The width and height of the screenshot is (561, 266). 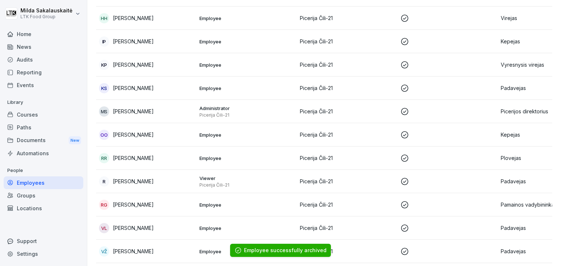 I want to click on div: Paths, so click(x=43, y=127).